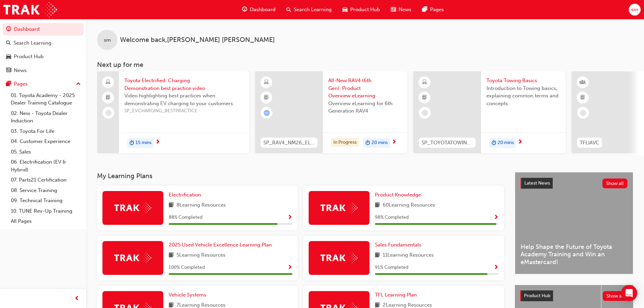 The image size is (644, 308). Describe the element at coordinates (244, 9) in the screenshot. I see `span: guage-icon` at that location.